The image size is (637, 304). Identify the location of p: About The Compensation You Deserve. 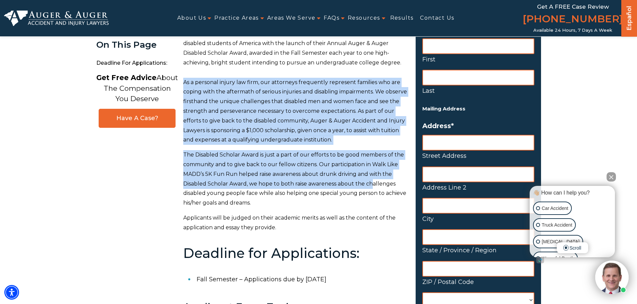
(137, 88).